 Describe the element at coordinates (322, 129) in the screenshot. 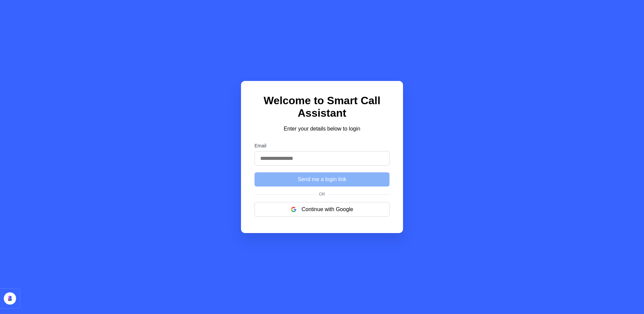

I see `p: Enter your details below to login` at that location.